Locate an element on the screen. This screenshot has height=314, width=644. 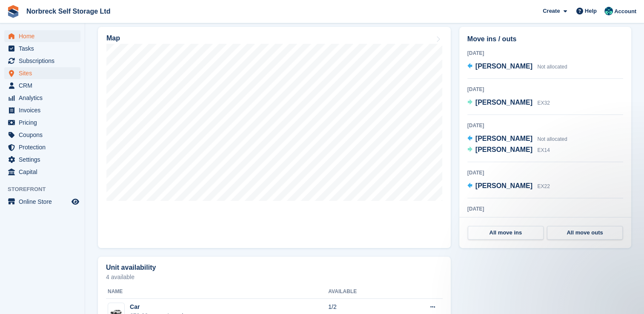
span: Invoices is located at coordinates (44, 110).